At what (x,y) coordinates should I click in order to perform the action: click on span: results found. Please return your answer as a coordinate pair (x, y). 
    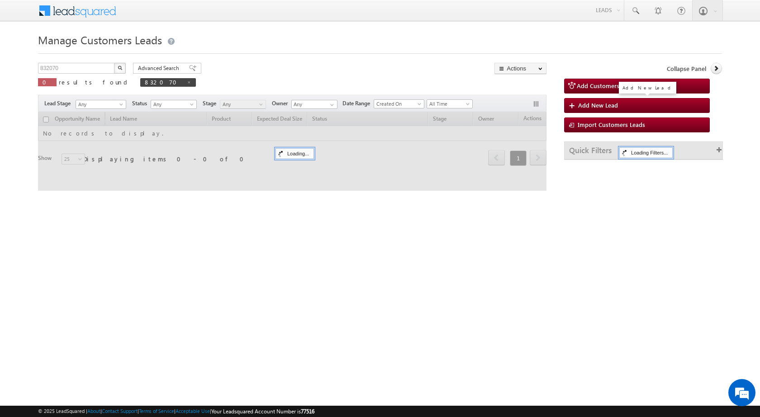
    Looking at the image, I should click on (95, 82).